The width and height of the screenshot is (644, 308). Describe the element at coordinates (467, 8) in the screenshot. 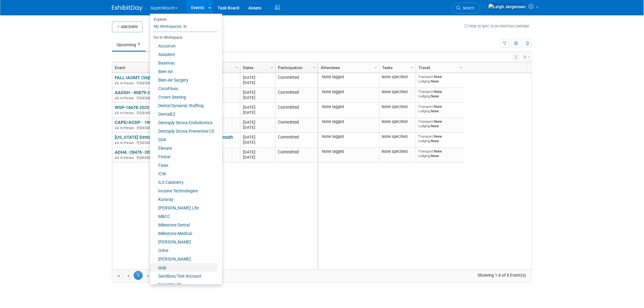

I see `span: Search` at that location.